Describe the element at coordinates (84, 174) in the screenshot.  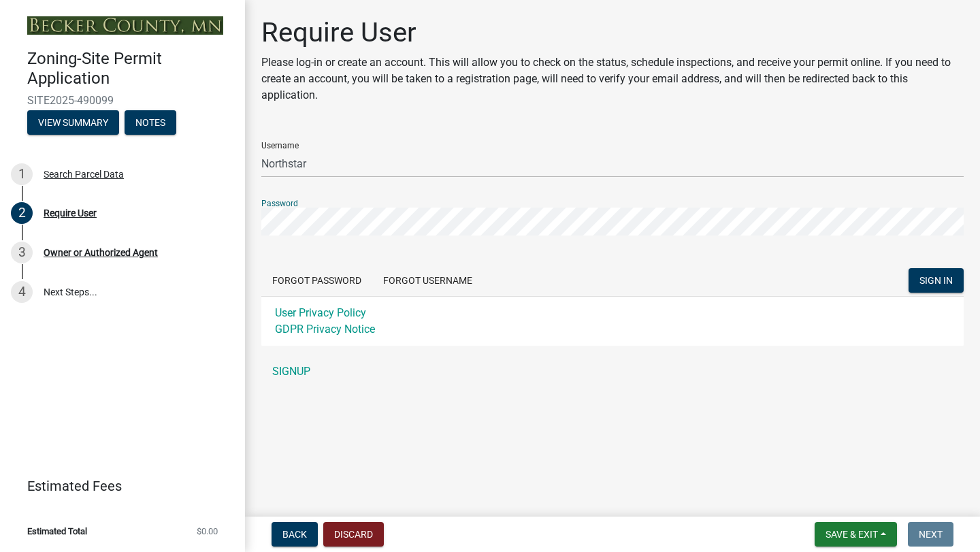
I see `div: Search Parcel Data` at that location.